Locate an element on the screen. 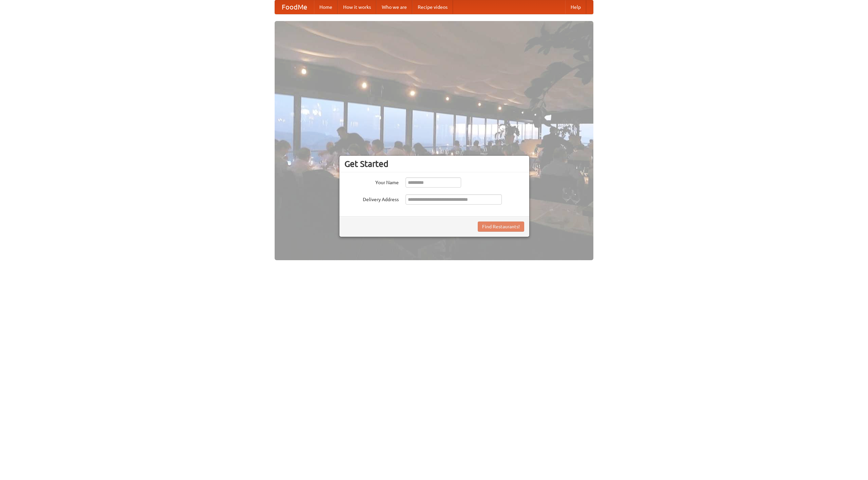  a: FoodMe is located at coordinates (294, 7).